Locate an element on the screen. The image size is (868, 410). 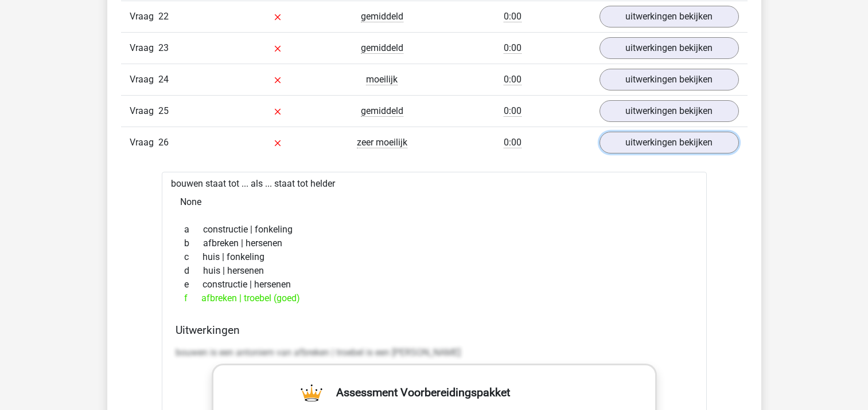
span: 22 is located at coordinates (163, 16).